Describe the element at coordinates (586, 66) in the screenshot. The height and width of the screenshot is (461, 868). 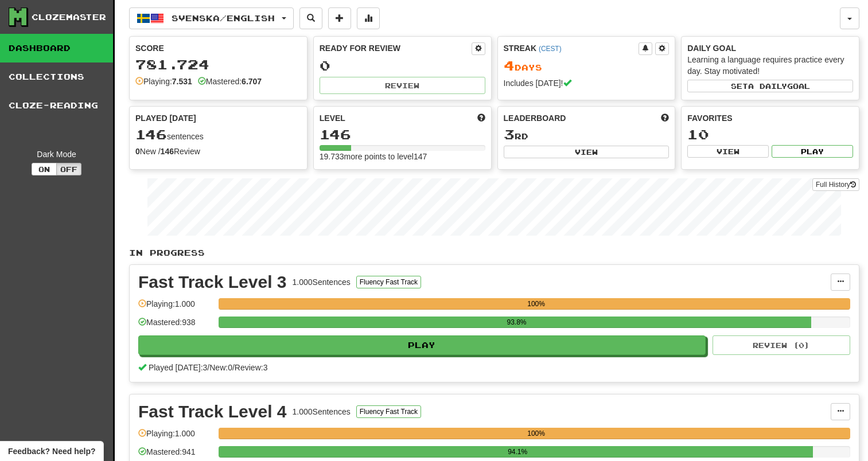
I see `div: Day s` at that location.